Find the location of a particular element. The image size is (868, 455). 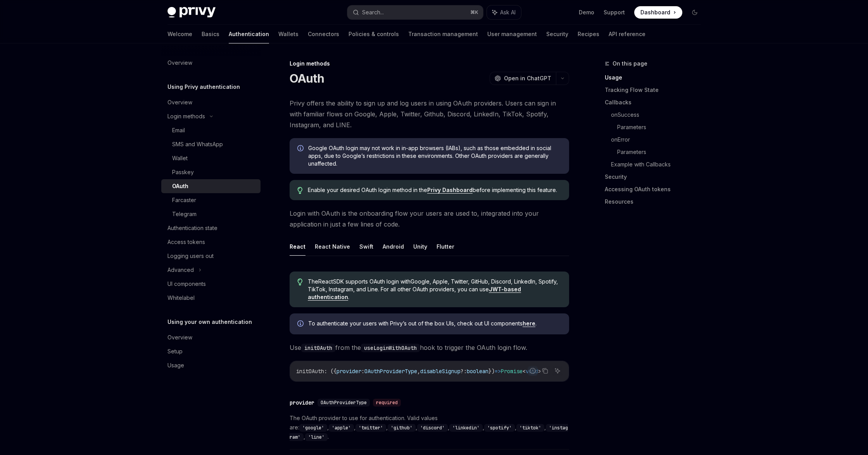

button: Unity is located at coordinates (420, 246).